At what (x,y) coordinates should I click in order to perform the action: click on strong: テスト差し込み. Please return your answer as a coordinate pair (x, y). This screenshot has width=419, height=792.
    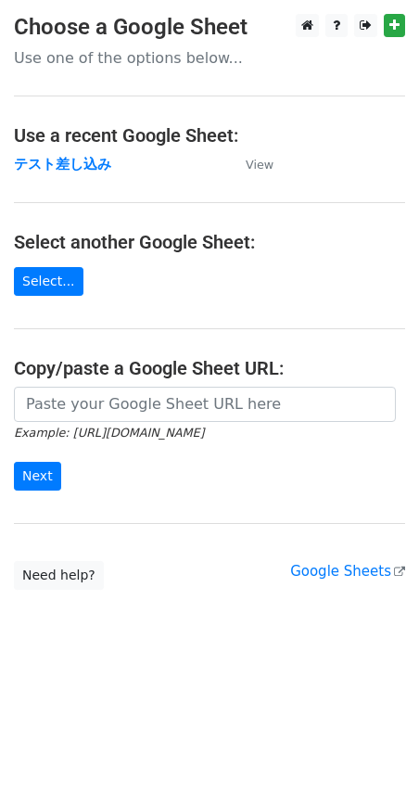
    Looking at the image, I should click on (62, 164).